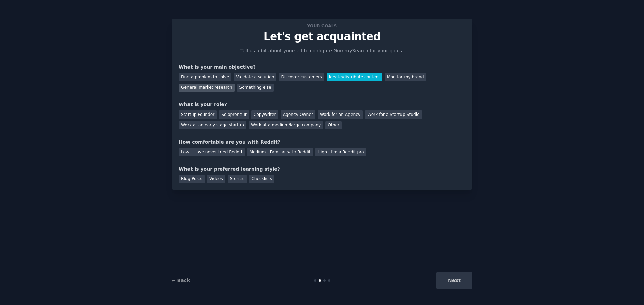  I want to click on div: Startup Founder, so click(197, 115).